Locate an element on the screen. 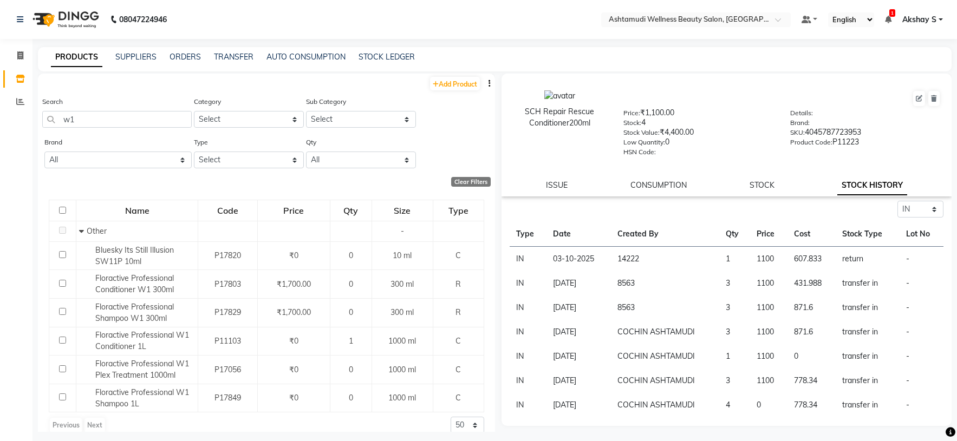 The image size is (957, 441). span: P11103 is located at coordinates (228, 341).